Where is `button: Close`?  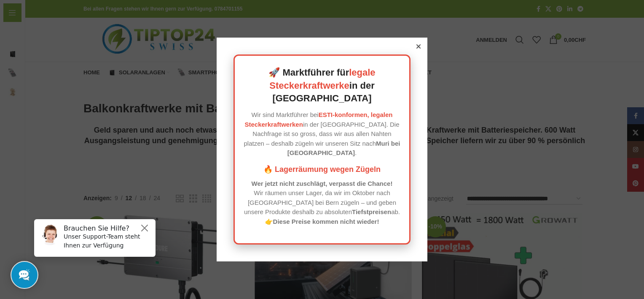
button: Close is located at coordinates (117, 16).